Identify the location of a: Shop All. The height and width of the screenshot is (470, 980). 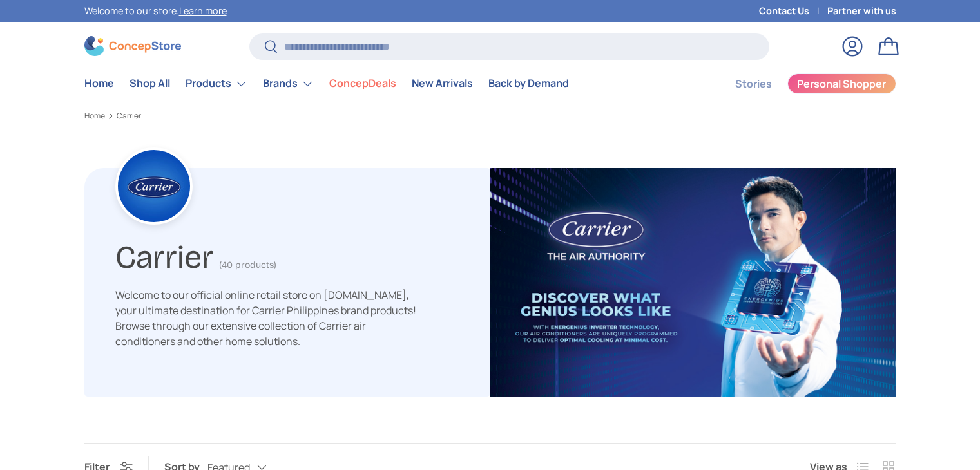
(150, 83).